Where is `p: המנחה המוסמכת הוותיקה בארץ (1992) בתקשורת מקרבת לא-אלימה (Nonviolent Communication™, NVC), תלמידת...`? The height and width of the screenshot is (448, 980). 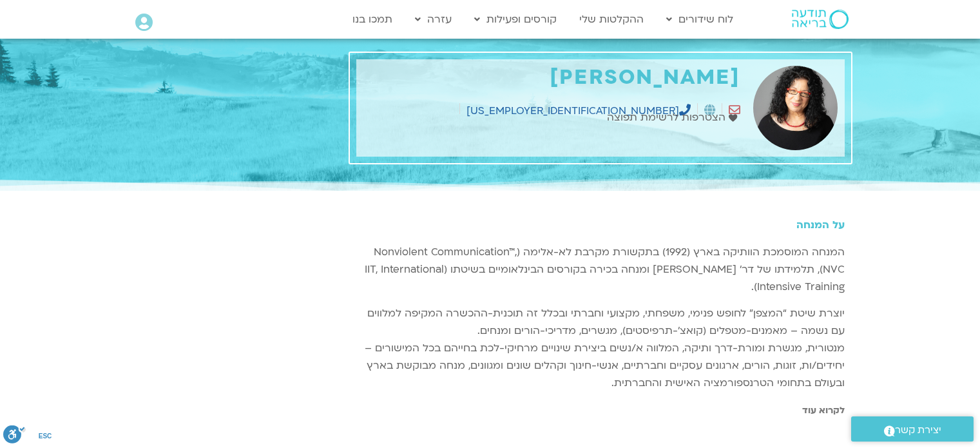 p: המנחה המוסמכת הוותיקה בארץ (1992) בתקשורת מקרבת לא-אלימה (Nonviolent Communication™, NVC), תלמידת... is located at coordinates (601, 270).